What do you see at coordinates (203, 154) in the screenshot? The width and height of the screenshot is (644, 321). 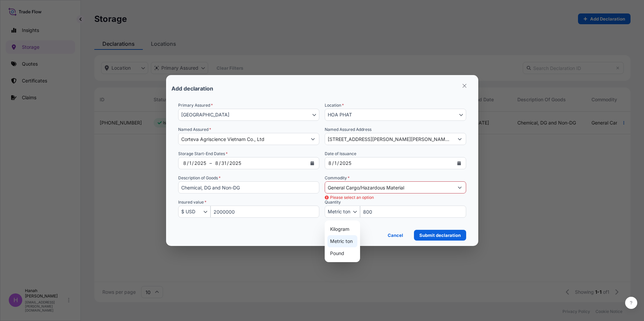 I see `span: Storage Start-End Dates` at bounding box center [203, 154].